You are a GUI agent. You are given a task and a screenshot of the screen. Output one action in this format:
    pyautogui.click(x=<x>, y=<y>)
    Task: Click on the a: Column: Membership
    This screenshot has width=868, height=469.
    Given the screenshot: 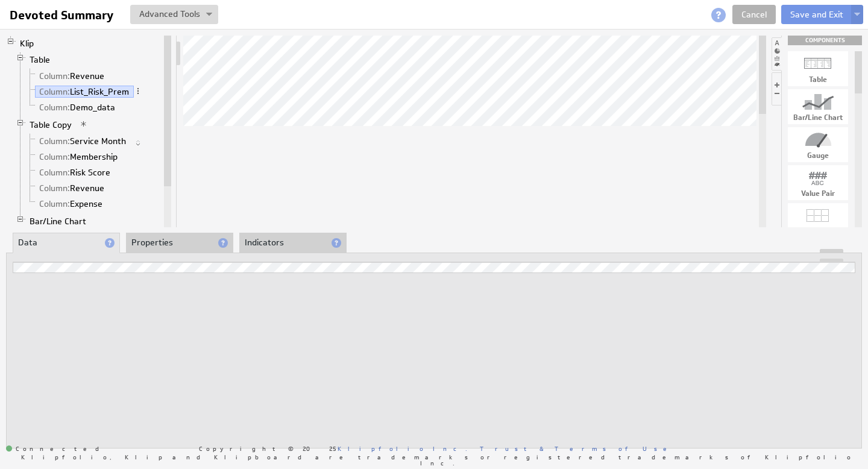 What is the action you would take?
    pyautogui.click(x=78, y=157)
    